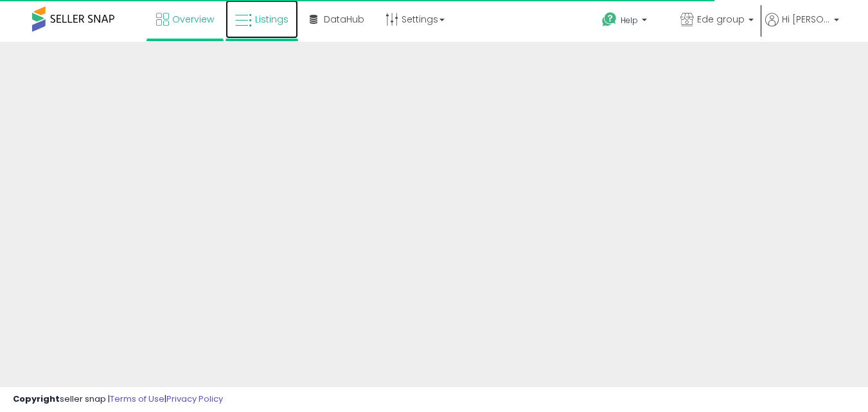 The image size is (868, 412). What do you see at coordinates (720, 20) in the screenshot?
I see `span: Ede group` at bounding box center [720, 20].